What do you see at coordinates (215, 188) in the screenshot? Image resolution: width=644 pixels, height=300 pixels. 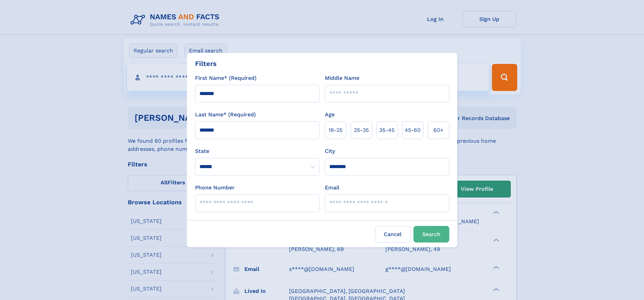 I see `label: Phone Number` at bounding box center [215, 188].